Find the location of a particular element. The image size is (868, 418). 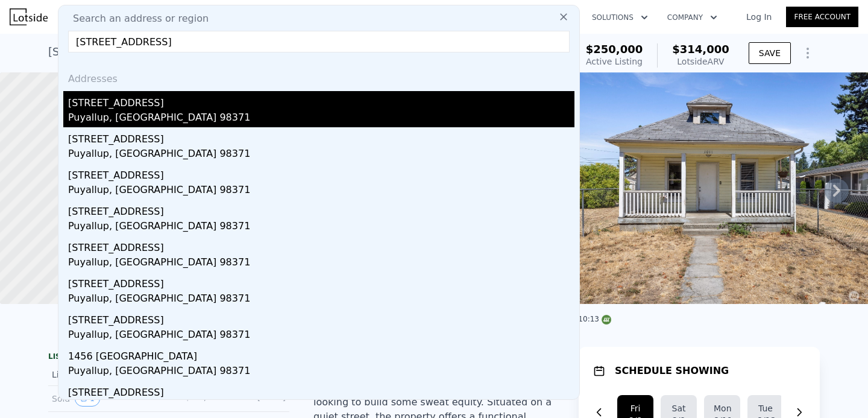

div: Tue is located at coordinates (766, 408).